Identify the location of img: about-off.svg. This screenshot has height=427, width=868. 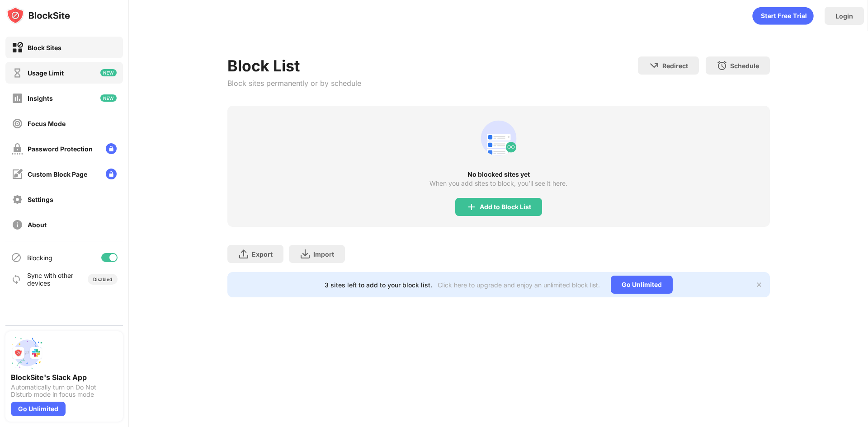
(17, 225).